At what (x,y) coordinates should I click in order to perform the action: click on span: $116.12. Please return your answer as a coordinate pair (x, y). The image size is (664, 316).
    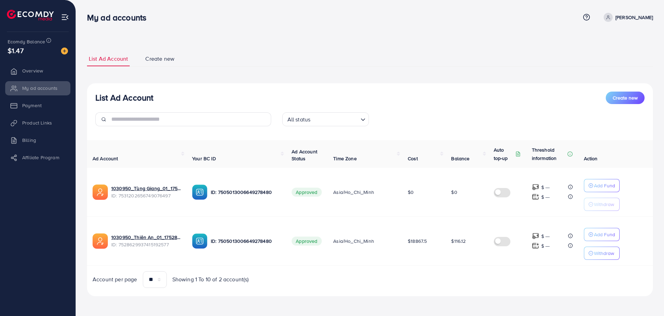
    Looking at the image, I should click on (458, 241).